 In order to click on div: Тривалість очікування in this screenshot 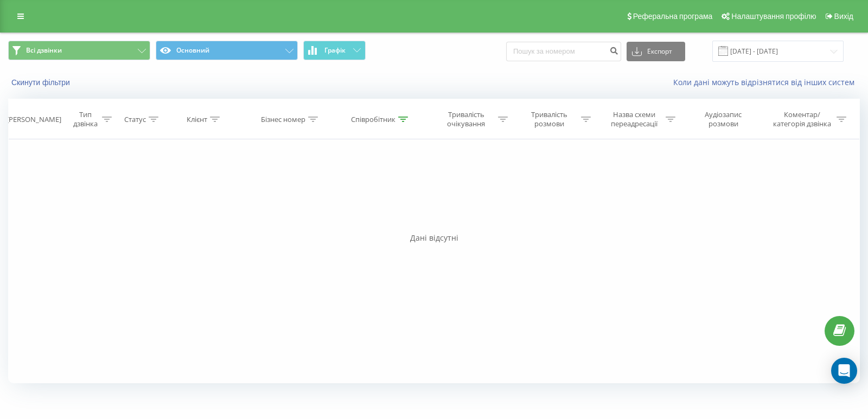, I will do `click(466, 119)`.